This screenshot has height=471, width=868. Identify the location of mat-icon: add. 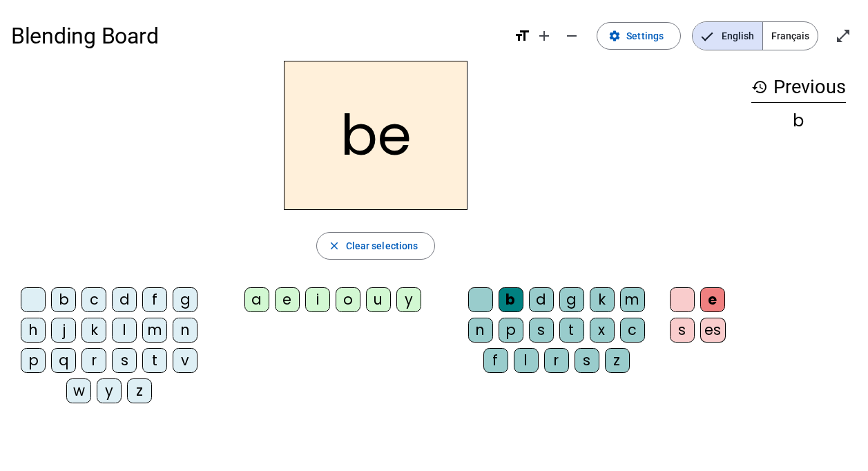
(544, 36).